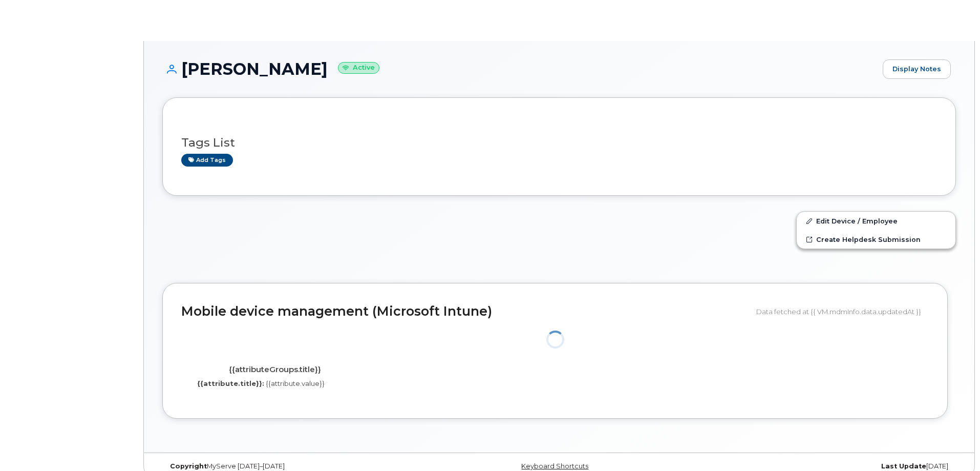 This screenshot has width=980, height=471. What do you see at coordinates (465, 311) in the screenshot?
I see `h2: Mobile device management (Microsoft Intune)` at bounding box center [465, 311].